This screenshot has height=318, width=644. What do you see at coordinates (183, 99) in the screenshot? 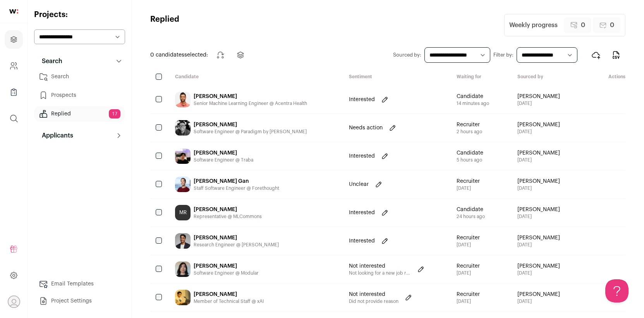
I see `img: 25d3e14e56dc912aeebf2d576077fe78b50d138626ca3ff85ba39ca6ed0ca71e` at bounding box center [183, 99].